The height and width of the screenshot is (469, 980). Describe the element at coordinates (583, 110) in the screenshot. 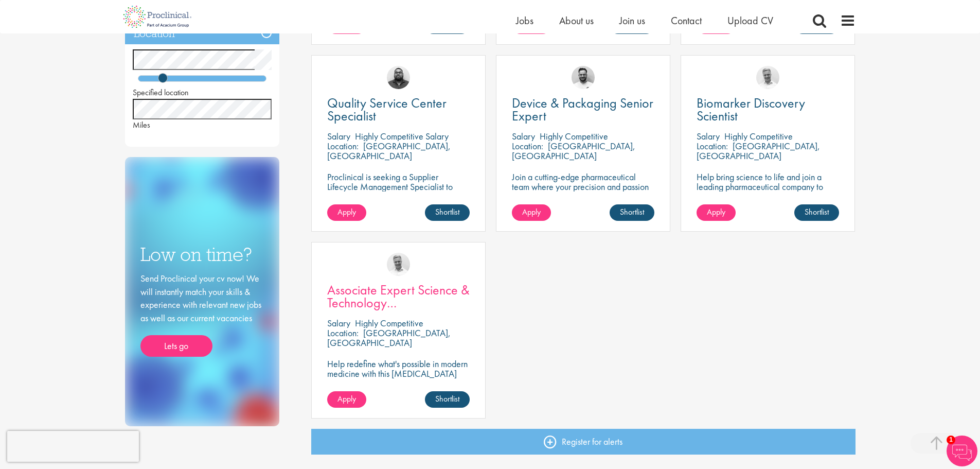

I see `a: Device & Packaging Senior Expert` at that location.